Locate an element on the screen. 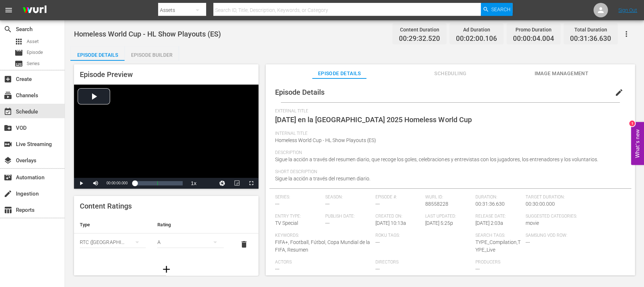 The width and height of the screenshot is (644, 287). button: Fullscreen is located at coordinates (251, 183).